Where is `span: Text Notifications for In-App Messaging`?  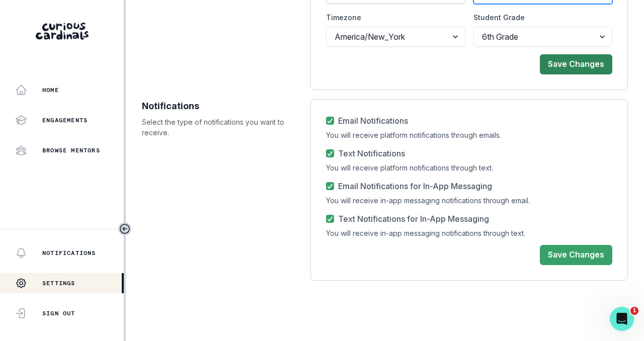
span: Text Notifications for In-App Messaging is located at coordinates (414, 219).